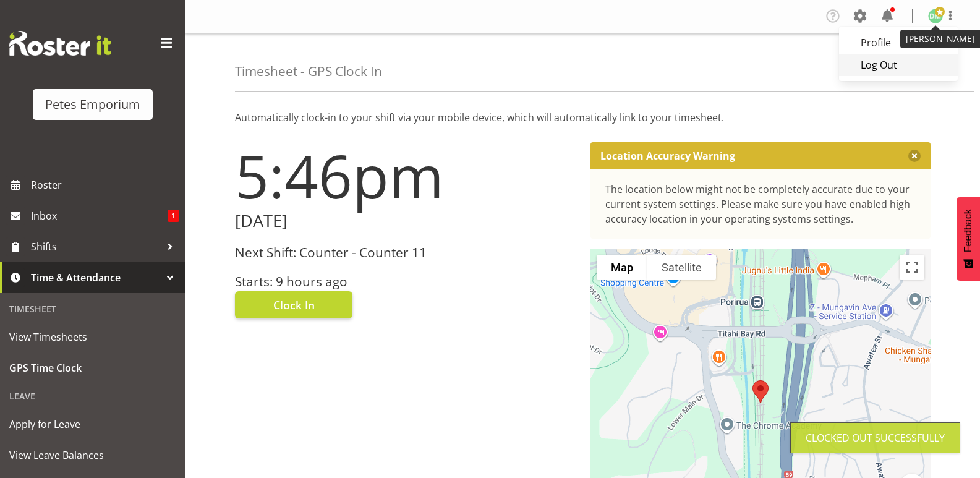 The width and height of the screenshot is (980, 478). I want to click on button: Clock In, so click(294, 305).